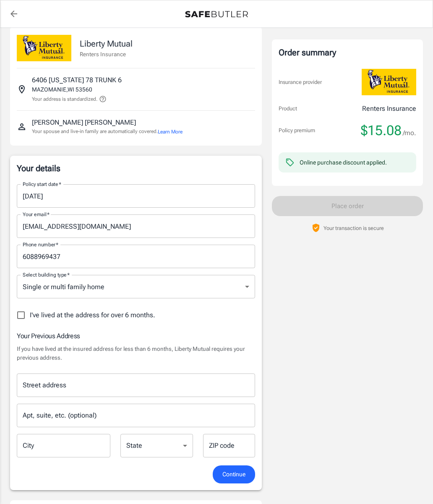  What do you see at coordinates (136, 336) in the screenshot?
I see `h6: Your Previous Address` at bounding box center [136, 336].